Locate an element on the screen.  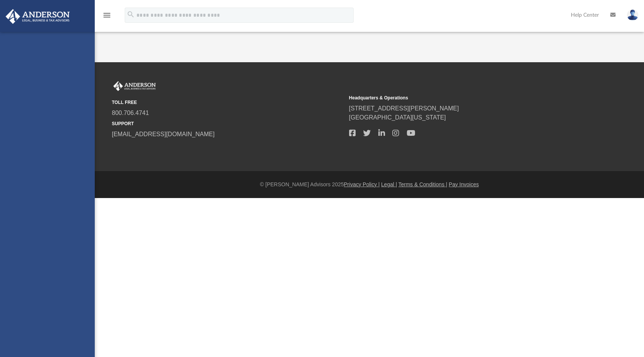
a: 800.706.4741 is located at coordinates (130, 113).